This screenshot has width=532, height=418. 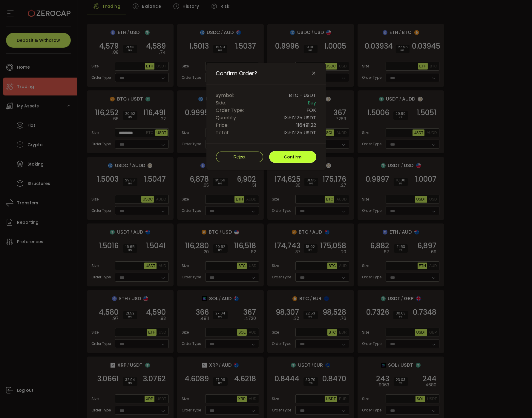 I want to click on button: Confirm, so click(x=293, y=157).